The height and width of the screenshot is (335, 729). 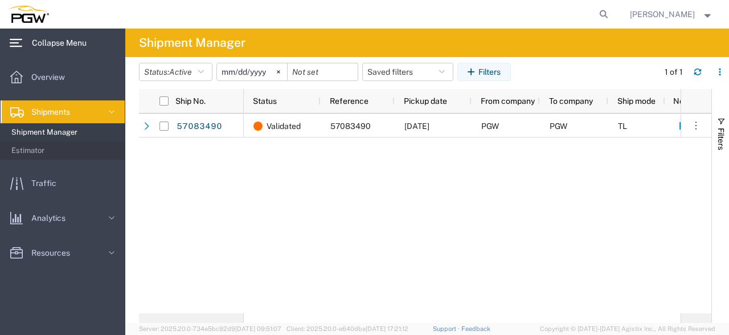 I want to click on img: logo, so click(x=28, y=14).